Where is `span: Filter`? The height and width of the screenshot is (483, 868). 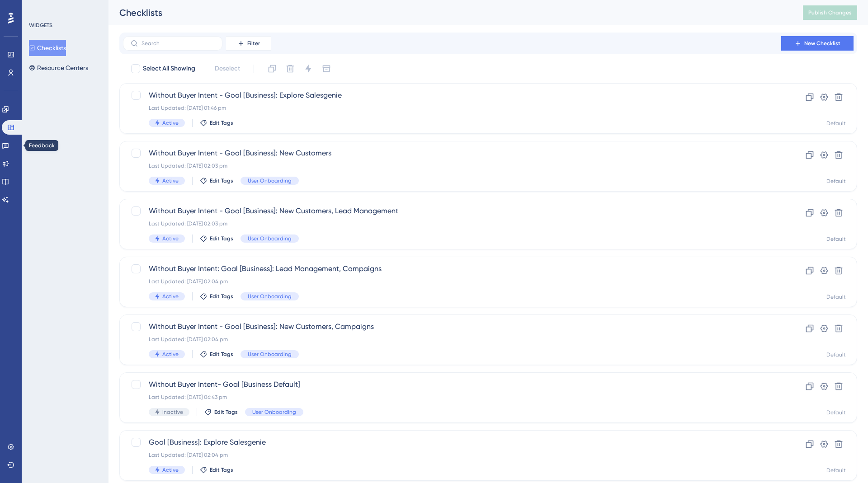
span: Filter is located at coordinates (254, 43).